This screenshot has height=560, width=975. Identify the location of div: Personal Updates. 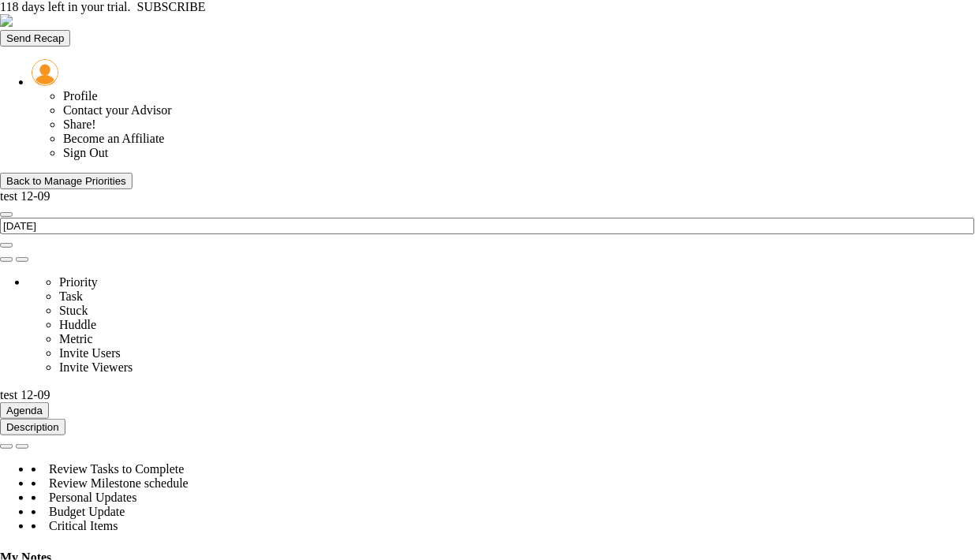
(503, 497).